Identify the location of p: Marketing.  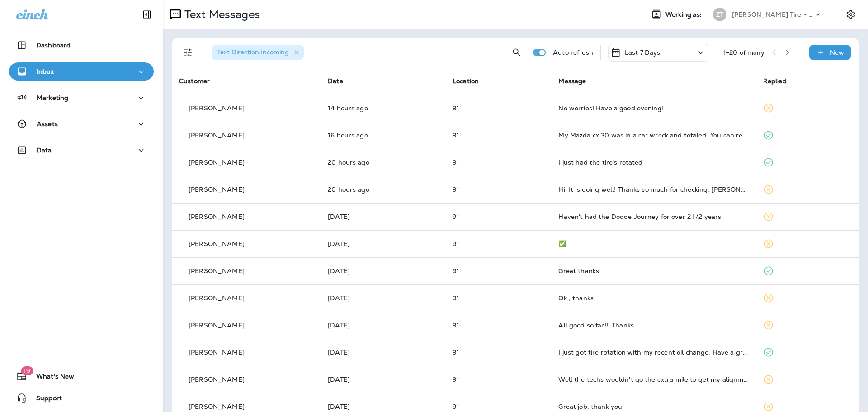
(53, 98).